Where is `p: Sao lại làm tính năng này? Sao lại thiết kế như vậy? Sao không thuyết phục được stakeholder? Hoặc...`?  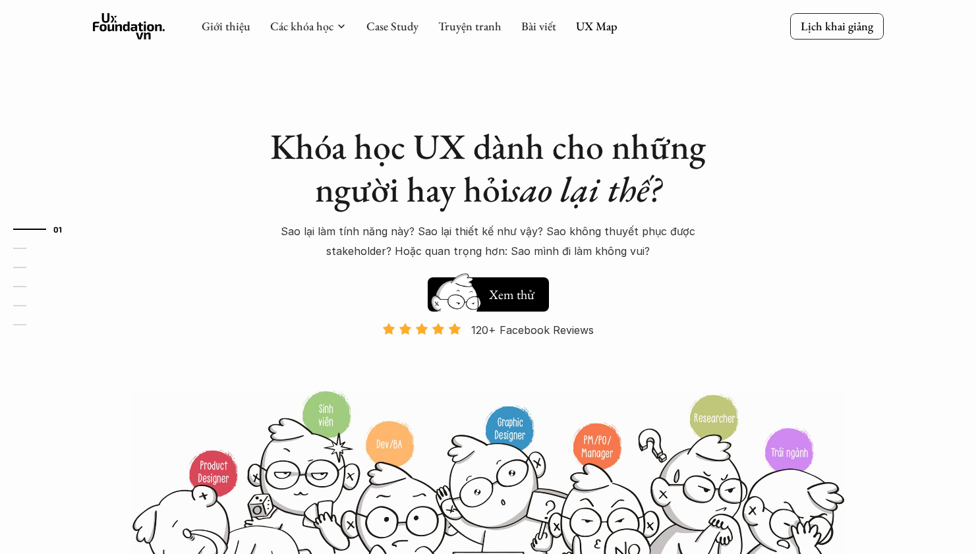 p: Sao lại làm tính năng này? Sao lại thiết kế như vậy? Sao không thuyết phục được stakeholder? Hoặc... is located at coordinates (488, 241).